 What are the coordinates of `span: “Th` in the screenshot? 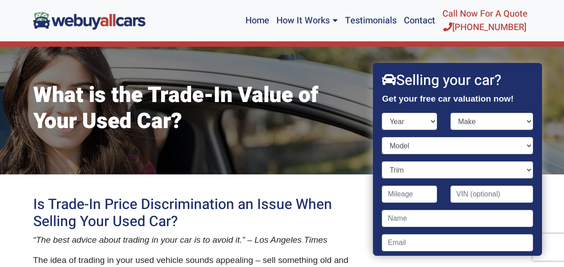 It's located at (40, 239).